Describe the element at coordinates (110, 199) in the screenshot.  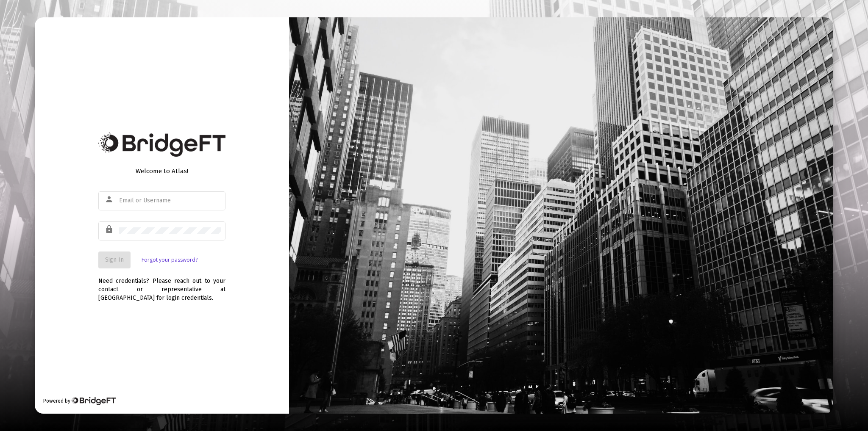
I see `mat-icon: person` at that location.